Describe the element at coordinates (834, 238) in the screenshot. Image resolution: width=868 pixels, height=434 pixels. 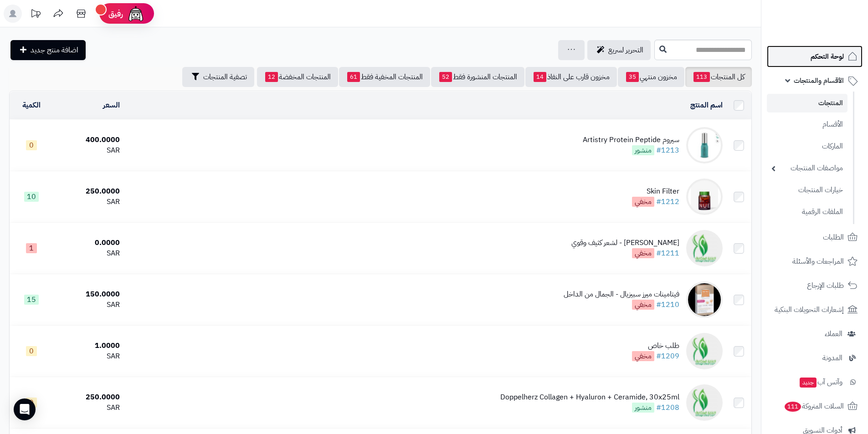
I see `span: الطلبات` at that location.